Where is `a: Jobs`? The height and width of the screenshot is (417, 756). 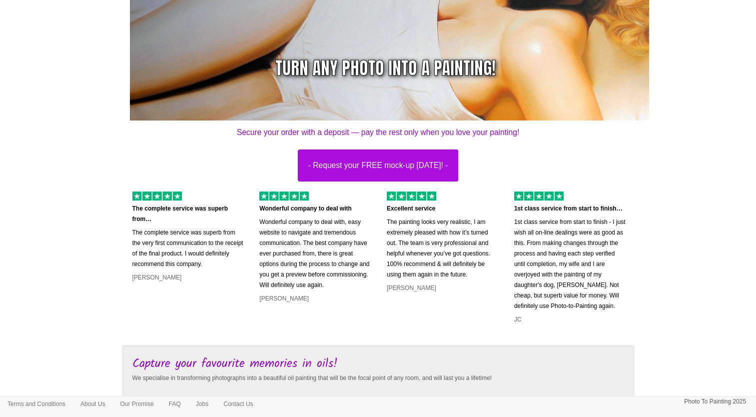
a: Jobs is located at coordinates (202, 404).